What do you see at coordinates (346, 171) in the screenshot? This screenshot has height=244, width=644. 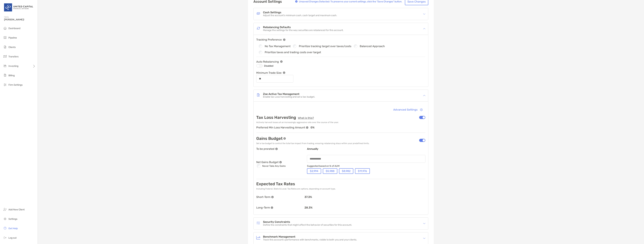 I see `button: $8,982` at bounding box center [346, 171].